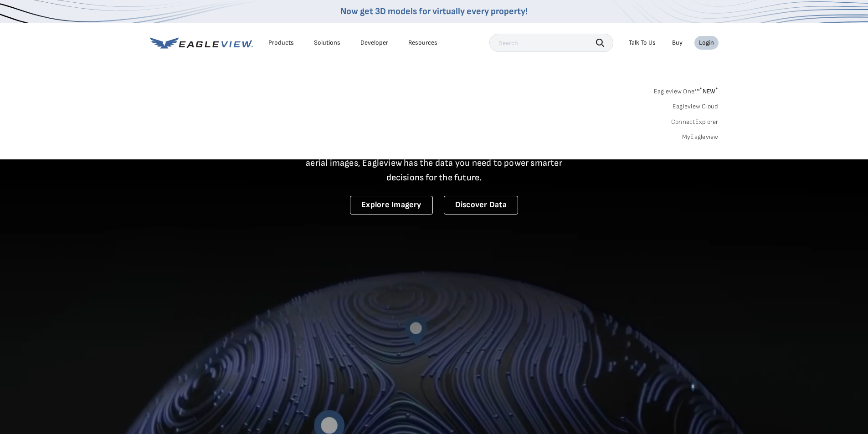 This screenshot has width=868, height=434. I want to click on div: Resources, so click(423, 43).